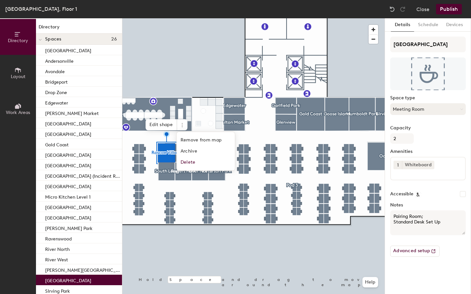  What do you see at coordinates (57, 259) in the screenshot?
I see `p: River West` at bounding box center [57, 259].